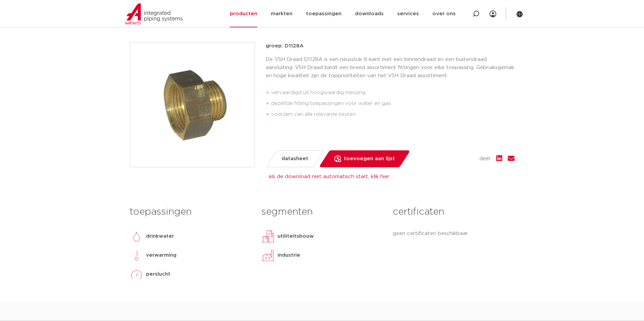 The height and width of the screenshot is (321, 644). Describe the element at coordinates (190, 212) in the screenshot. I see `h3: toepassingen` at that location.